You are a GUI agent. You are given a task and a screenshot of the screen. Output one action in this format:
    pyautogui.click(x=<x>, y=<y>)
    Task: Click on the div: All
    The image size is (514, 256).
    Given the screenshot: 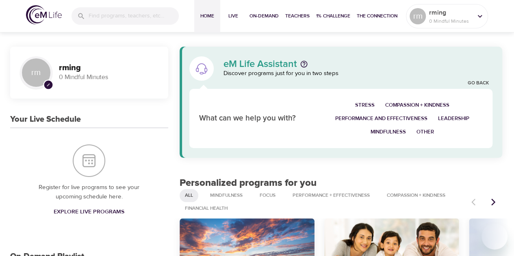 What is the action you would take?
    pyautogui.click(x=189, y=196)
    